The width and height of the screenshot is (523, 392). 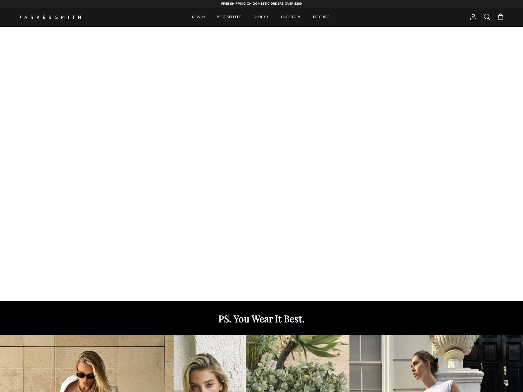 What do you see at coordinates (261, 17) in the screenshot?
I see `div: Primary` at bounding box center [261, 17].